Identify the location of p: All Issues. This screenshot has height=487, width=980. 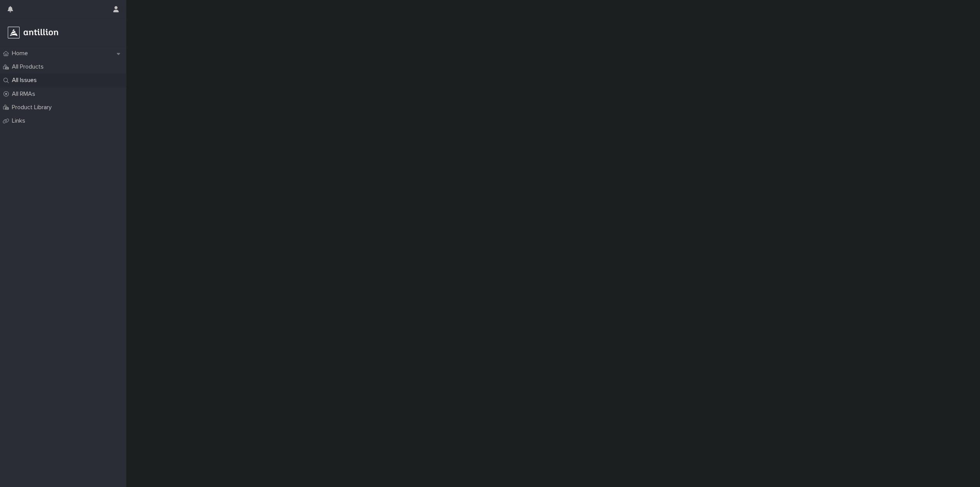
(26, 81).